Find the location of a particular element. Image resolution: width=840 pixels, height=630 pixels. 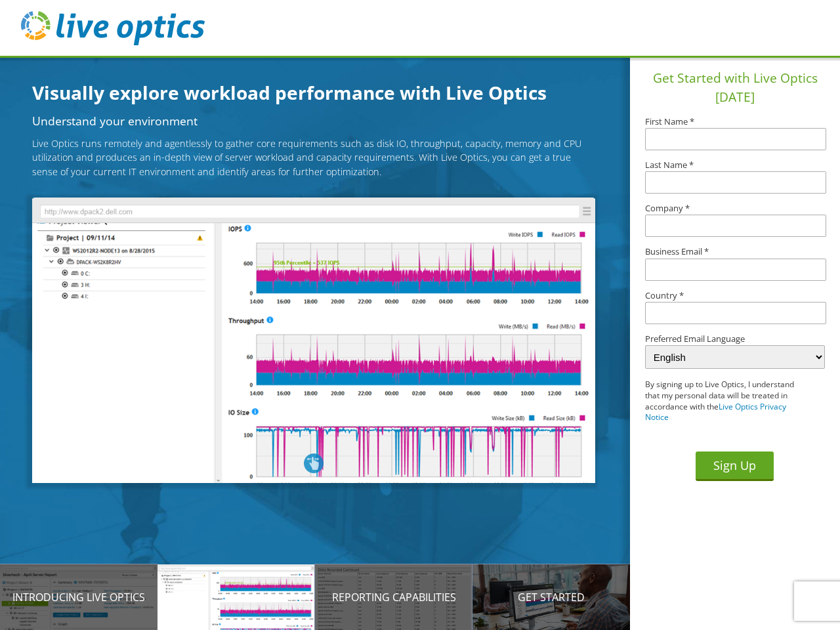

p: By signing up to Live Optics, I understand that my personal data will be treated in accordance wi... is located at coordinates (726, 401).